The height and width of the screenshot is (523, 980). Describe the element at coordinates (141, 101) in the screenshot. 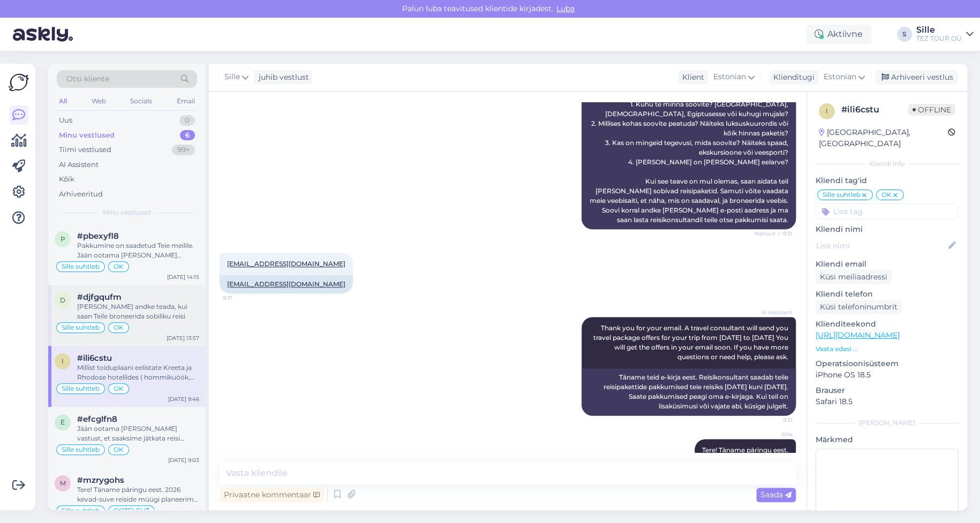

I see `div: Socials` at that location.